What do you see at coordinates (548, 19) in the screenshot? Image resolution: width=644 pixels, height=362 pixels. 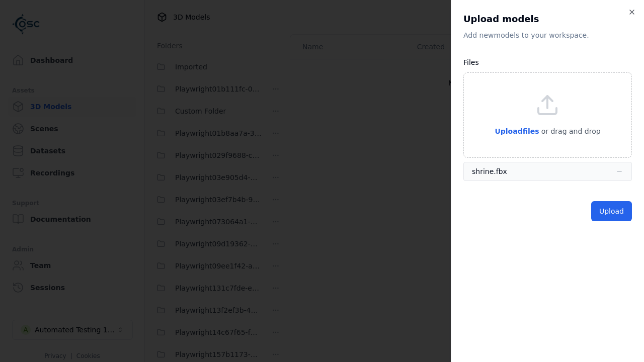 I see `h2: Upload models` at bounding box center [548, 19].